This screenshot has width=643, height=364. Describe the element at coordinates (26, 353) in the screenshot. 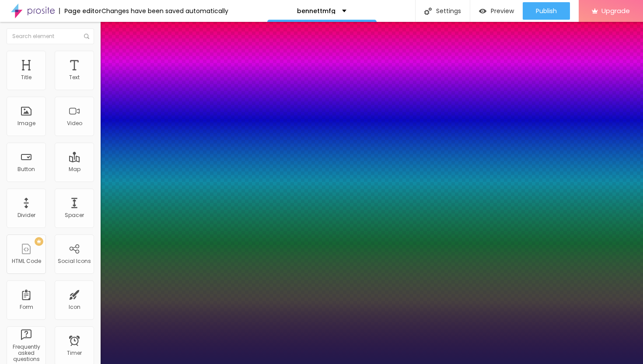

I see `div: Frequently asked questions` at that location.